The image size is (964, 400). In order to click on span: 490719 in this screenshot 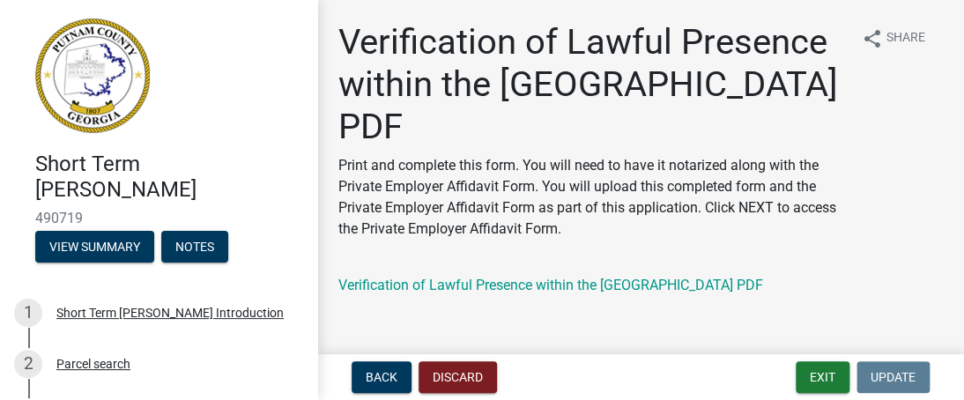, I will do `click(159, 218)`.